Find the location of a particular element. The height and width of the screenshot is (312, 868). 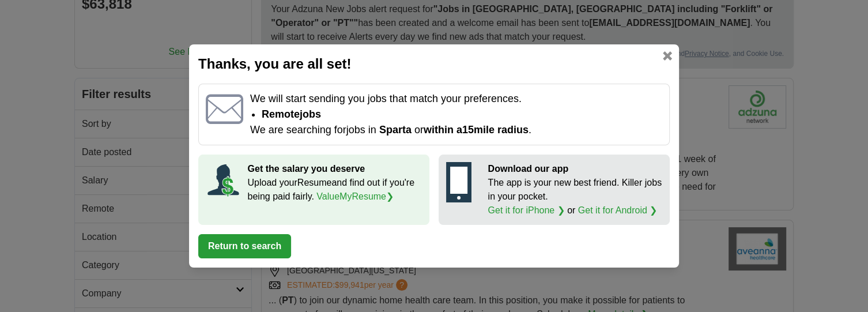

li: Remote jobs is located at coordinates (462, 114).